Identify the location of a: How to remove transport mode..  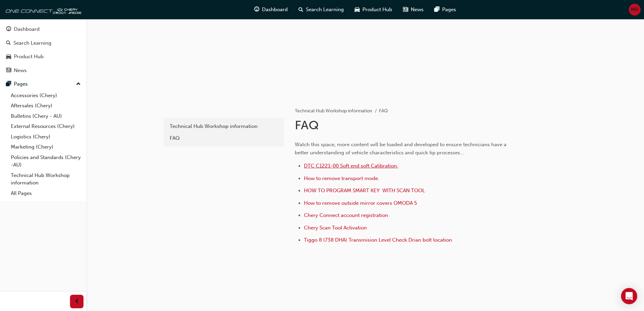
(342, 178).